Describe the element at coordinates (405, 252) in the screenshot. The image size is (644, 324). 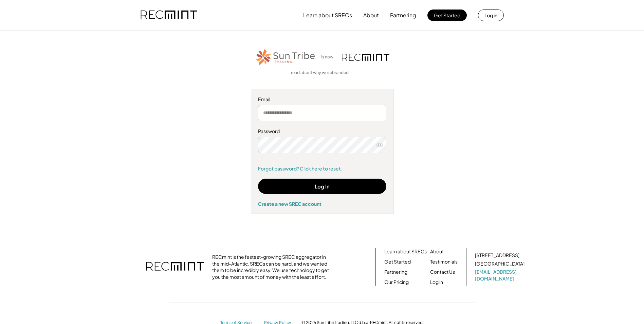
I see `a: Learn about SRECs` at that location.